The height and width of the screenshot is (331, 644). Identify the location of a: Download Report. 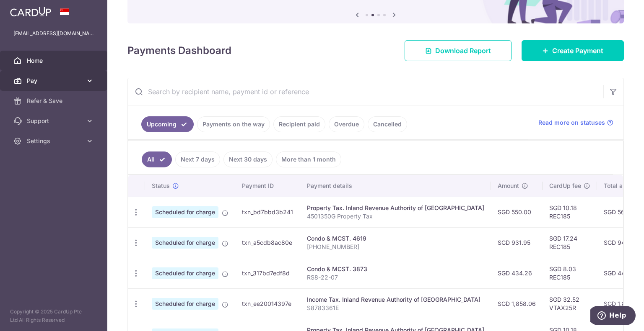
(458, 50).